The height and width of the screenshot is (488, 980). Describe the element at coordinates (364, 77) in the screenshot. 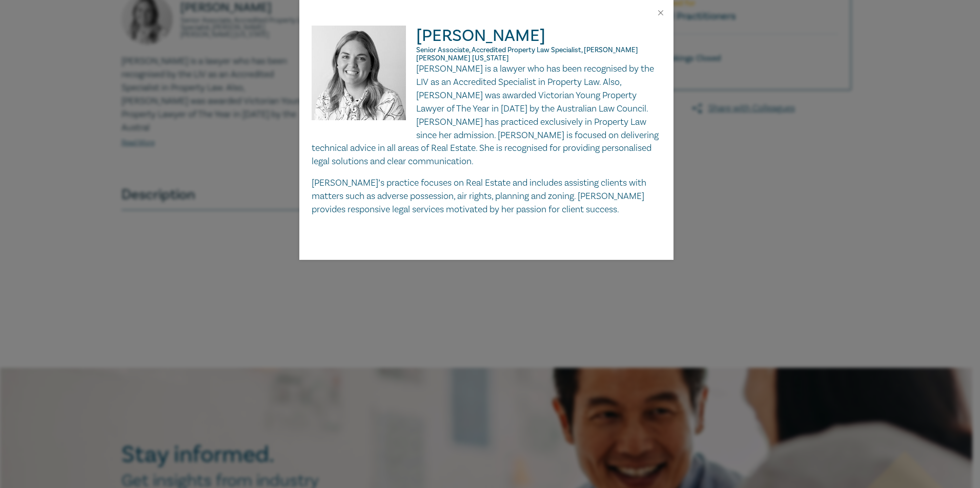

I see `img: Lydia Eastwood` at that location.